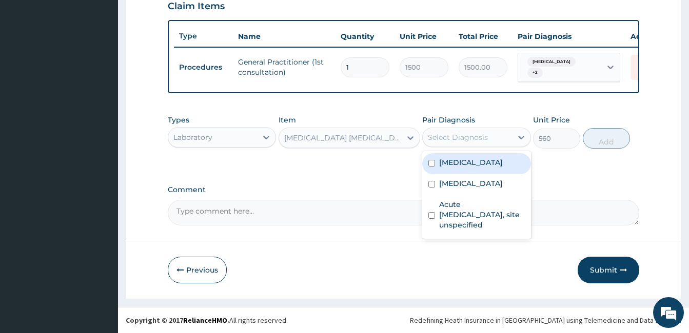  Describe the element at coordinates (551, 120) in the screenshot. I see `label: Unit Price` at that location.